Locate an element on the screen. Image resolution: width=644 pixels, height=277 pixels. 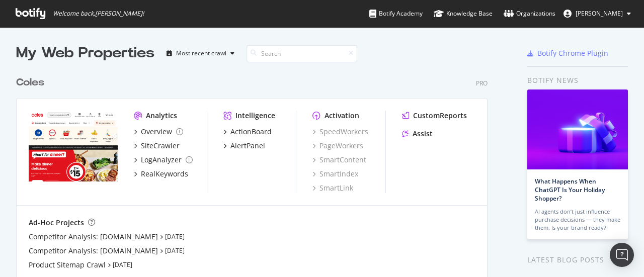
div: LogAnalyzer is located at coordinates (161, 160).